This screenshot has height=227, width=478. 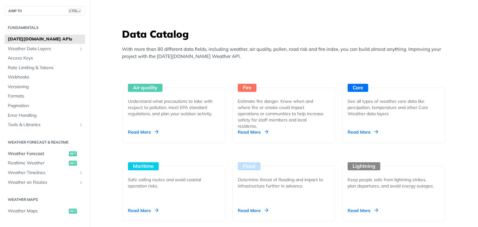 What do you see at coordinates (358, 88) in the screenshot?
I see `div: Core` at bounding box center [358, 88].